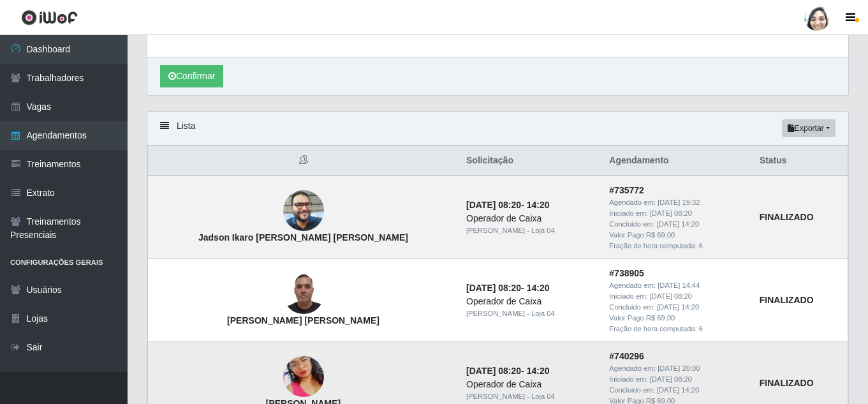 The height and width of the screenshot is (404, 868). Describe the element at coordinates (191, 76) in the screenshot. I see `button: Confirmar` at that location.